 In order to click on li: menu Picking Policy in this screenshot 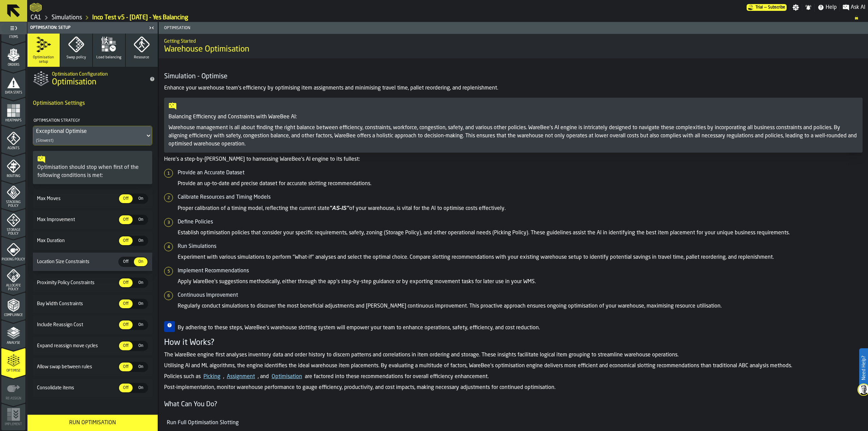, I will do `click(13, 250)`.